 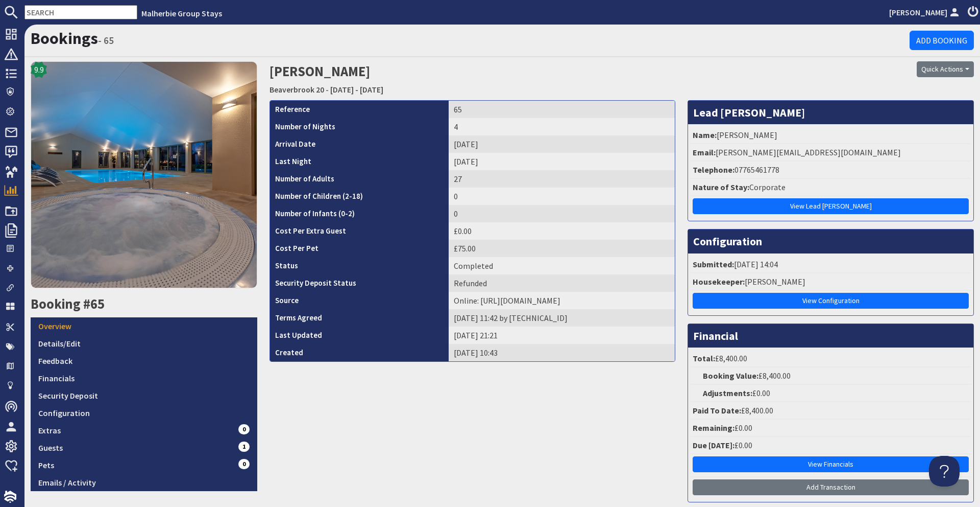 What do you see at coordinates (359, 335) in the screenshot?
I see `th: Last Updated` at bounding box center [359, 335].